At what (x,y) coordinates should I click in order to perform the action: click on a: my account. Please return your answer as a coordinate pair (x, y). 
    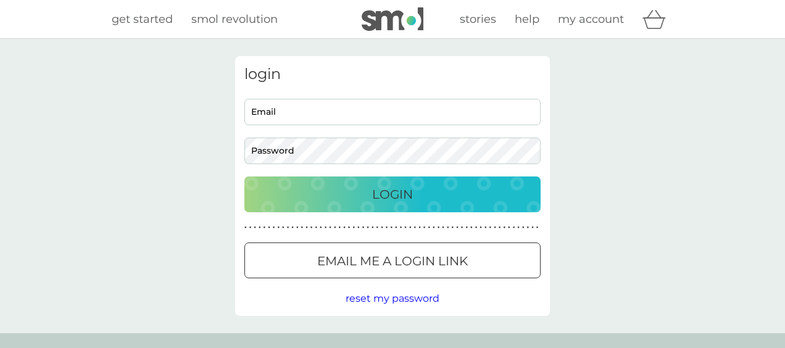
    Looking at the image, I should click on (591, 19).